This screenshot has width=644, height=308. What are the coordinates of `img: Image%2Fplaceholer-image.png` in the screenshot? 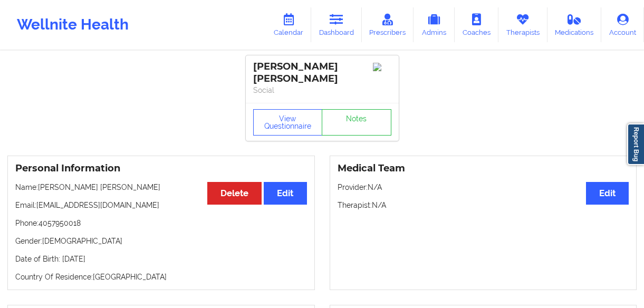 It's located at (382, 67).